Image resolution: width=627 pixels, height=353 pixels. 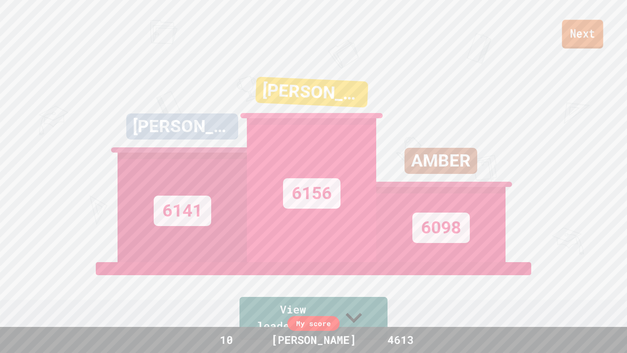 What do you see at coordinates (313, 324) in the screenshot?
I see `div: My score` at bounding box center [313, 324].